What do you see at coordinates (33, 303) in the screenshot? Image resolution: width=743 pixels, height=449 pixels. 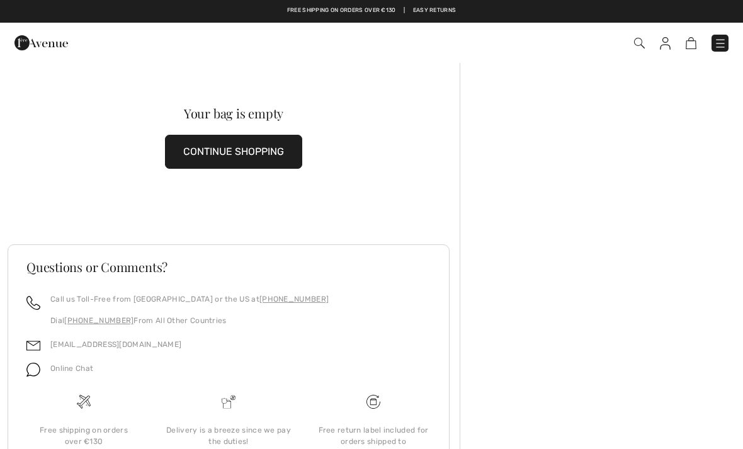 I see `img: call` at bounding box center [33, 303].